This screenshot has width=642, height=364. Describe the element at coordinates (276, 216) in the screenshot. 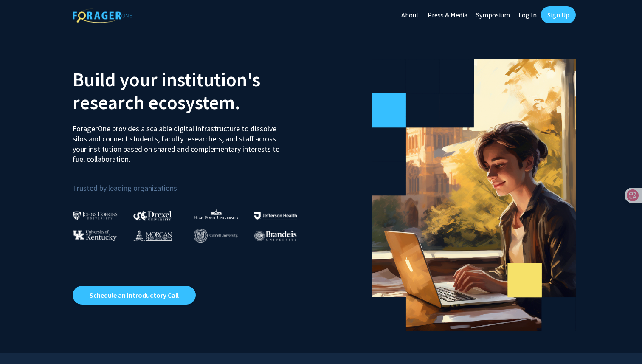

I see `img: Thomas Jefferson University` at that location.